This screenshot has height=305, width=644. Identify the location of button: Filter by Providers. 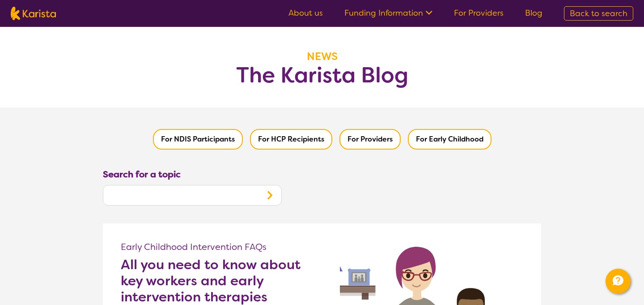
(370, 139).